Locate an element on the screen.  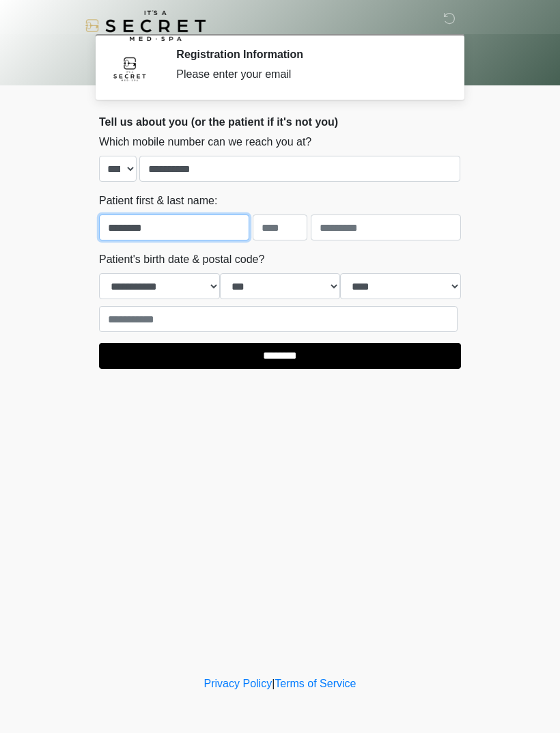
label: Patient's birth date & postal code? is located at coordinates (182, 259).